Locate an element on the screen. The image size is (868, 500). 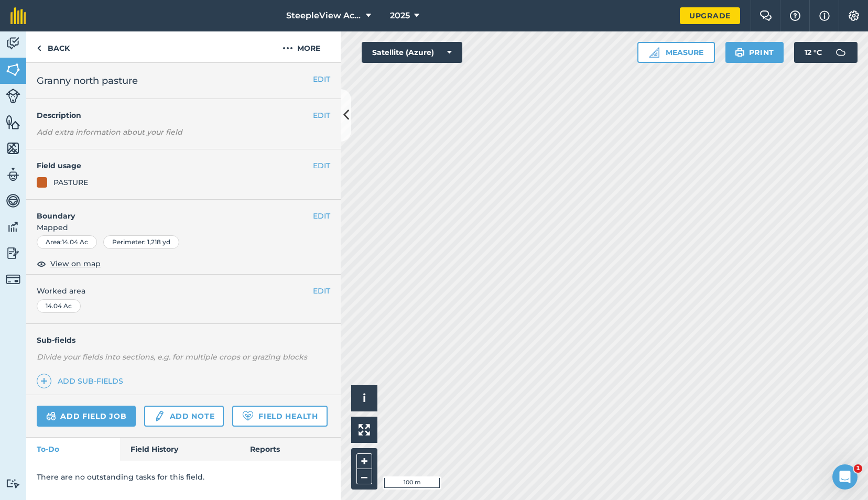
a: Add field job is located at coordinates (86, 416).